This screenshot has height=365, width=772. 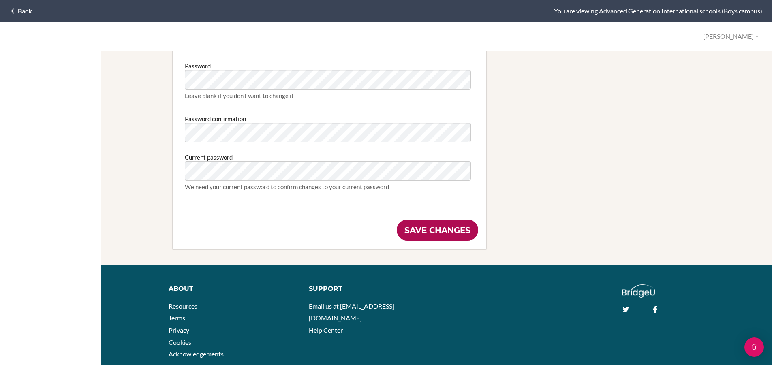 I want to click on input: Save changes, so click(x=437, y=230).